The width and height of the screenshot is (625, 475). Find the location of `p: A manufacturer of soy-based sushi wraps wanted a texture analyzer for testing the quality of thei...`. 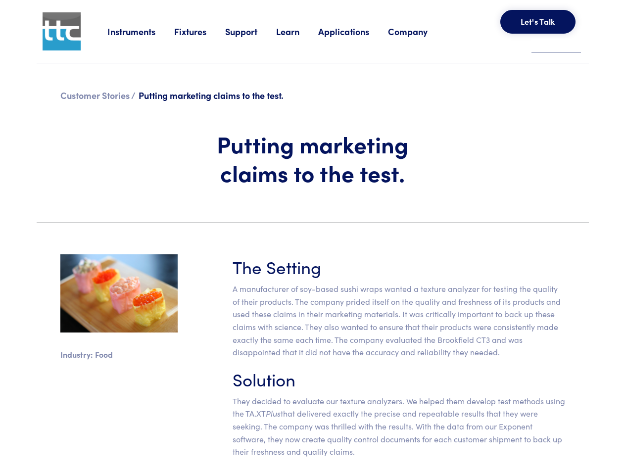

p: A manufacturer of soy-based sushi wraps wanted a texture analyzer for testing the quality of thei... is located at coordinates (399, 321).